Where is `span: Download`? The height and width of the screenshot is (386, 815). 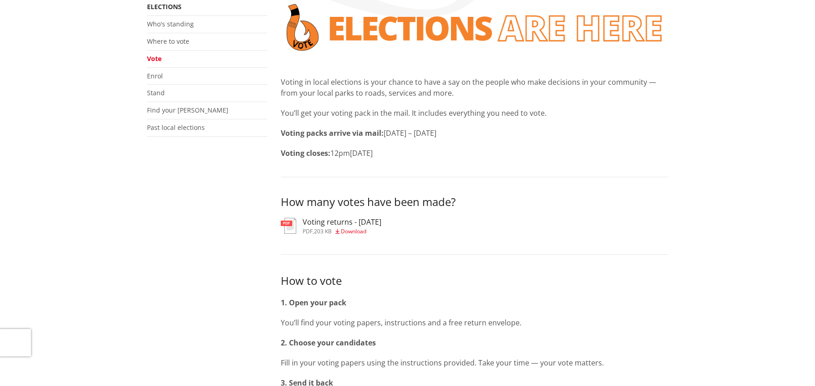
span: Download is located at coordinates (354, 231).